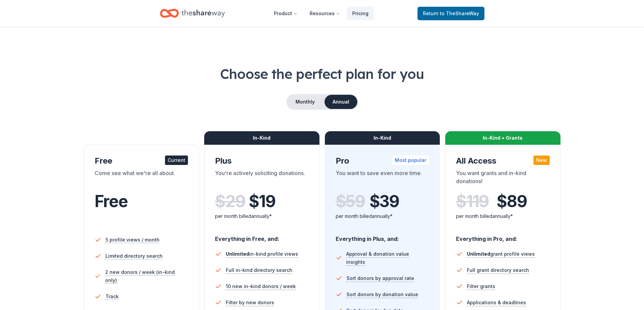 The height and width of the screenshot is (310, 644). I want to click on span: $ 19, so click(262, 202).